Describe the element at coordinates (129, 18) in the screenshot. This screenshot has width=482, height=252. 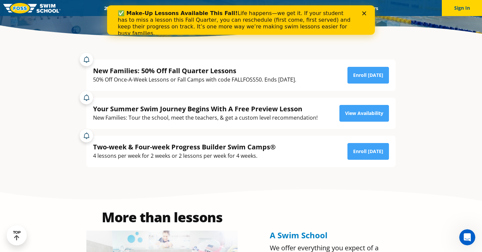
I see `div: Life happens—we get it. If your student has to miss a lesson this Fall Quarter, you can reschedul...` at that location.